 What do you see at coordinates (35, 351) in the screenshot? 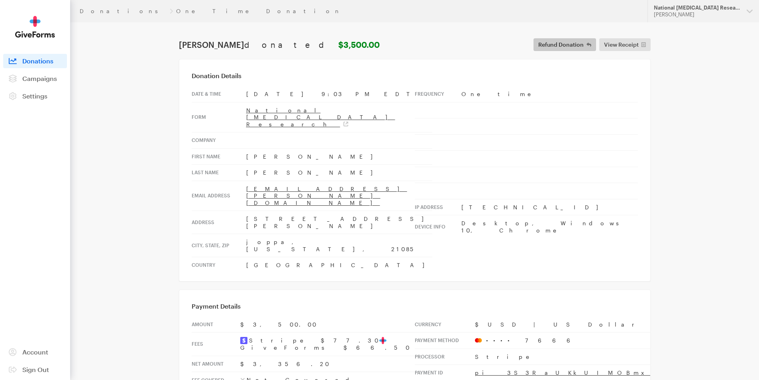
I see `span: Account` at bounding box center [35, 351].